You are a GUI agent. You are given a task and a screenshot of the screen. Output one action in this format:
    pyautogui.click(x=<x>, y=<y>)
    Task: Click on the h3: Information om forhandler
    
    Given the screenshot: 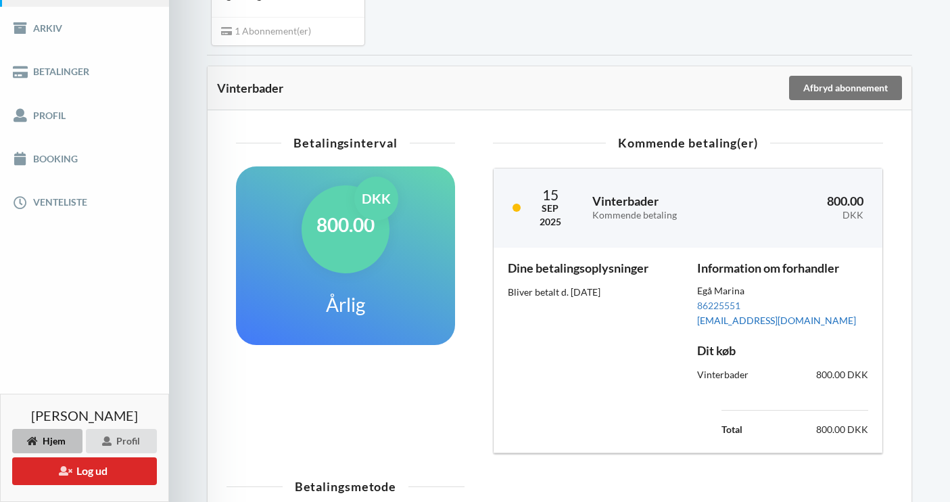 What is the action you would take?
    pyautogui.click(x=783, y=268)
    